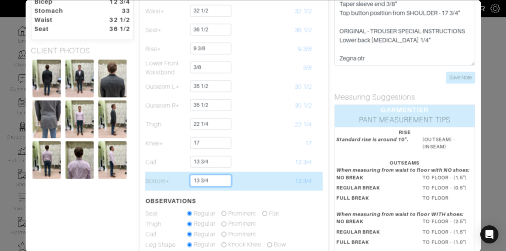 This screenshot has width=506, height=251. What do you see at coordinates (166, 87) in the screenshot?
I see `td: Outseam L*` at bounding box center [166, 87].